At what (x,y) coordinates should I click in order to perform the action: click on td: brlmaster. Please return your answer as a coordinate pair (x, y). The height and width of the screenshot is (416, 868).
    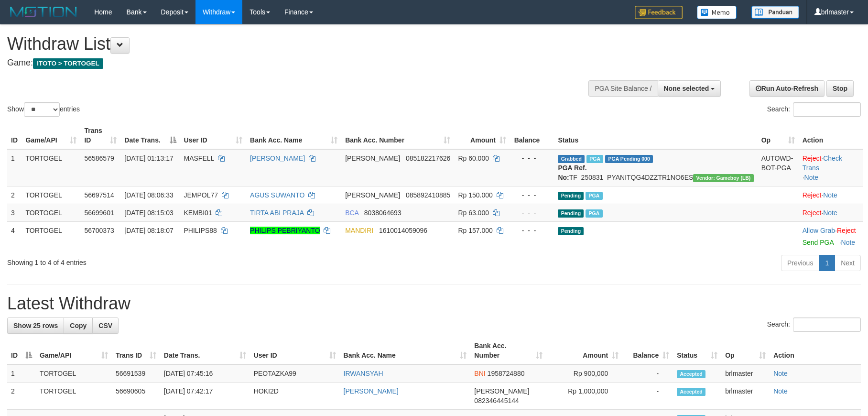
    Looking at the image, I should click on (745, 373).